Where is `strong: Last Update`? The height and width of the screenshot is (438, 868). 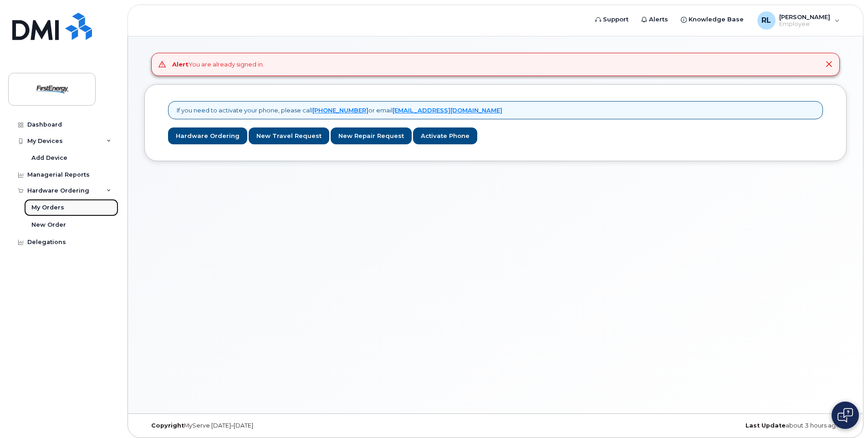 strong: Last Update is located at coordinates (766, 425).